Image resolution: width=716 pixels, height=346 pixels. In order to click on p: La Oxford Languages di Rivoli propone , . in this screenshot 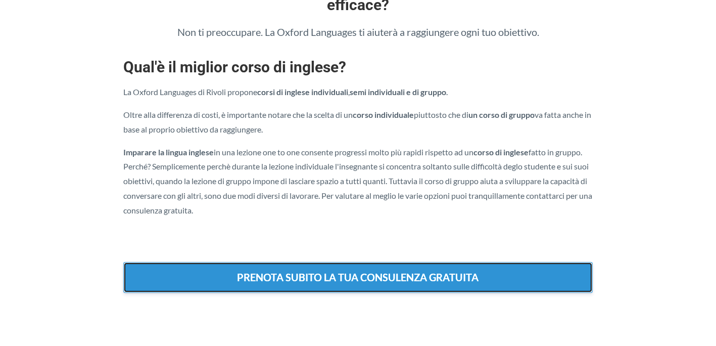, I will do `click(358, 92)`.